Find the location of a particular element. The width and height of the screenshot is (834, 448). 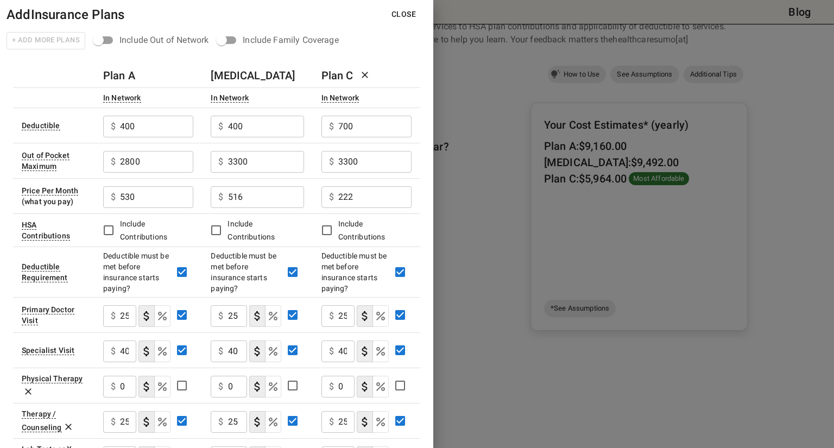

td: (what you pay) is located at coordinates (54, 195).